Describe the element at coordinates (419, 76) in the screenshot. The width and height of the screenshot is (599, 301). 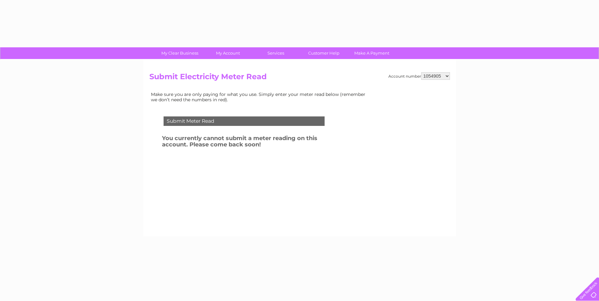
I see `div: Account number` at that location.